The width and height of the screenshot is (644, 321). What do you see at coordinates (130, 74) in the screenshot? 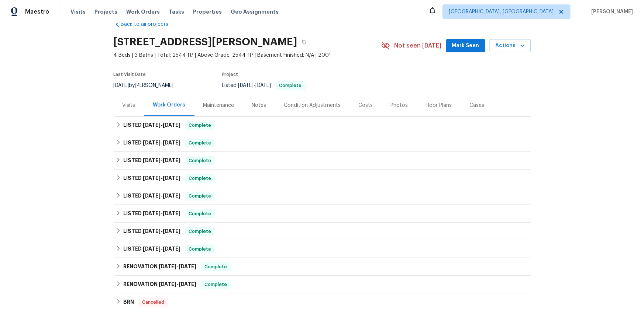
I see `span: Last Visit Date` at bounding box center [130, 74].